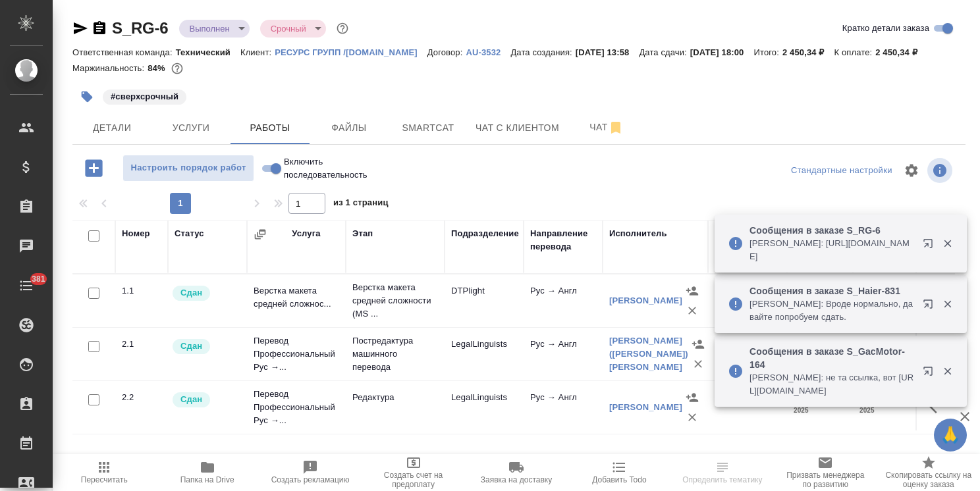 Image resolution: width=980 pixels, height=491 pixels. What do you see at coordinates (395, 301) in the screenshot?
I see `p: Верстка макета средней сложности (MS ...` at bounding box center [395, 301].